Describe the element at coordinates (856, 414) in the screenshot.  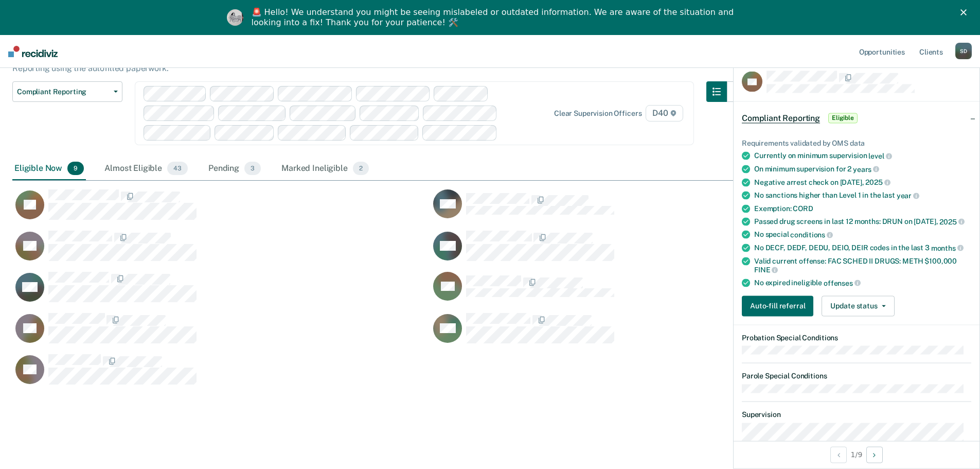
I see `dt: Supervision` at that location.